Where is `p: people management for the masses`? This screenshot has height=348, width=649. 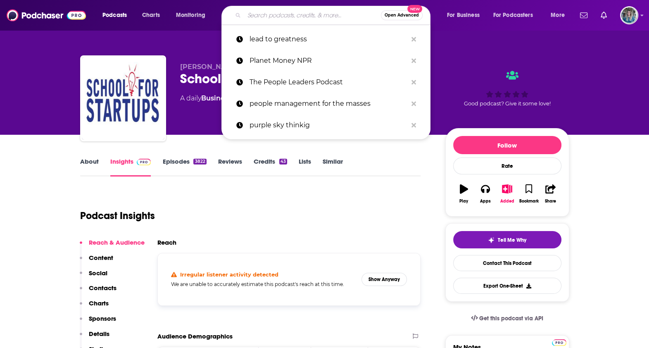
p: people management for the masses is located at coordinates (328, 104).